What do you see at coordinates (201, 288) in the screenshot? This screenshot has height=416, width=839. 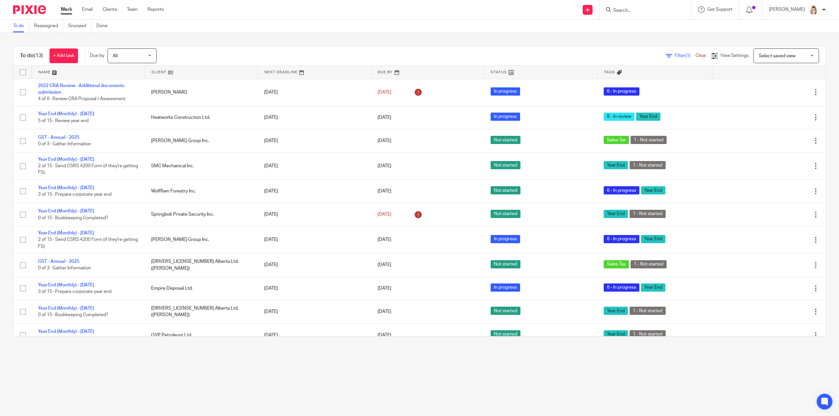 I see `td: Empire Disposal Ltd.` at bounding box center [201, 288].